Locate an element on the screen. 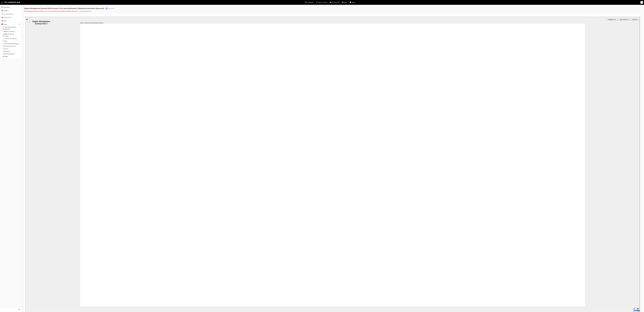 The image size is (644, 312). a: 9. MyLH Information is located at coordinates (12, 54).